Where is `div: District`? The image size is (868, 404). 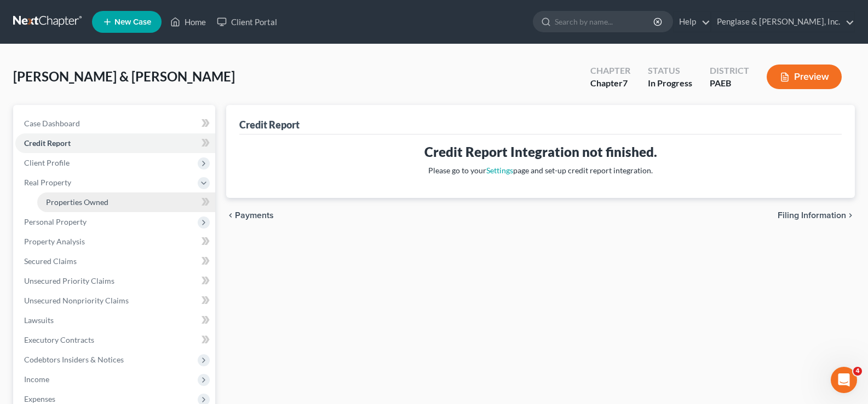
div: District is located at coordinates (730, 70).